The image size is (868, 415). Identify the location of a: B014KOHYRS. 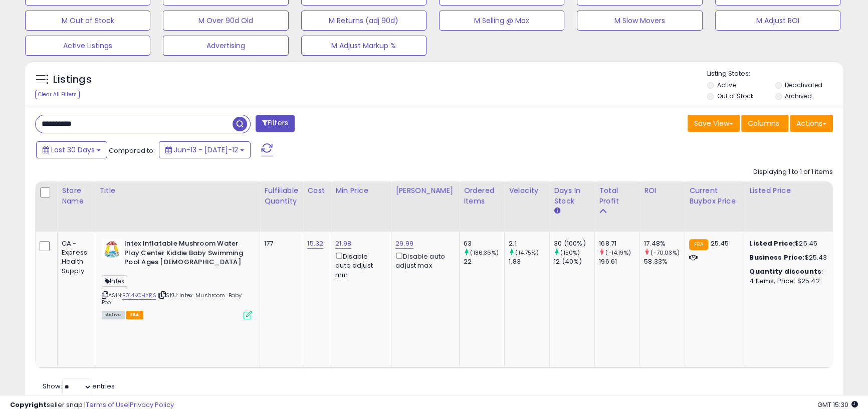
(139, 295).